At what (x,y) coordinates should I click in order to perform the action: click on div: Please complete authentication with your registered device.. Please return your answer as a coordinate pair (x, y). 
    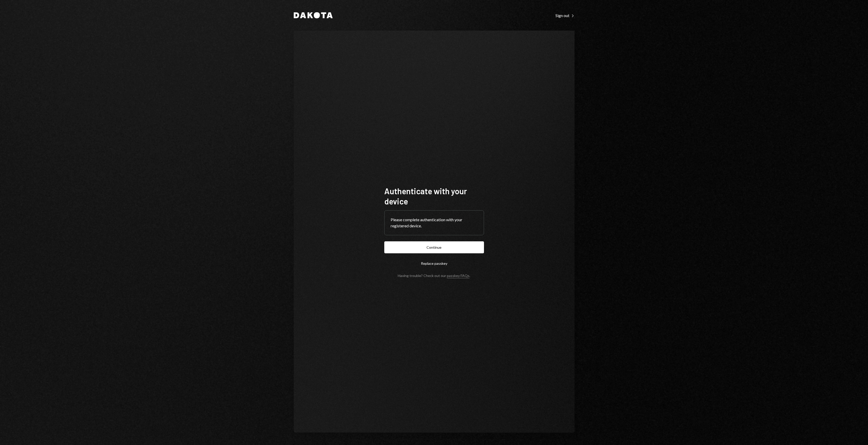
    Looking at the image, I should click on (434, 222).